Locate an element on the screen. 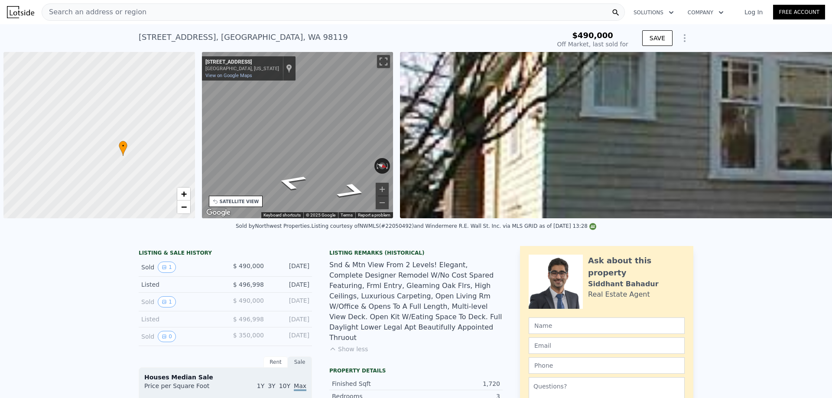  div: Houses Median Sale is located at coordinates (225, 377).